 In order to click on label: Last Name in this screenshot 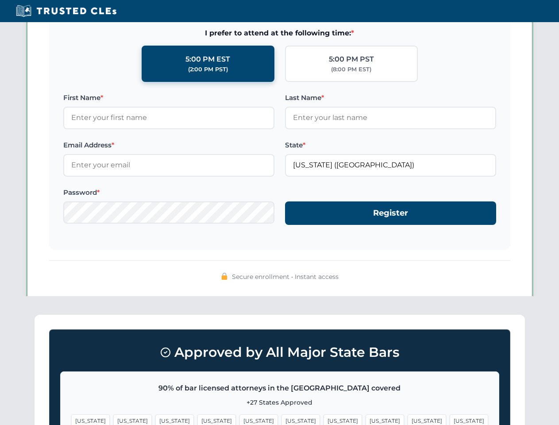, I will do `click(390, 98)`.